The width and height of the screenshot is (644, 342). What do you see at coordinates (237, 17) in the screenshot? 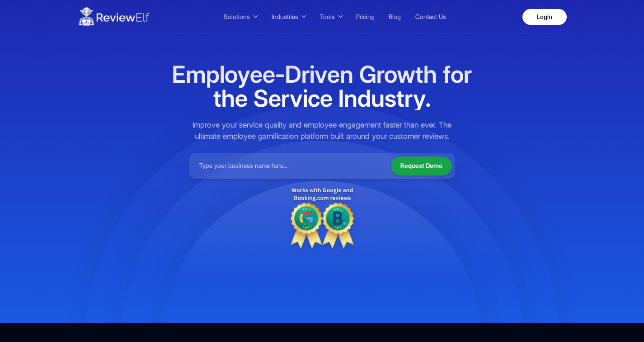
I see `span: Solutions` at bounding box center [237, 17].